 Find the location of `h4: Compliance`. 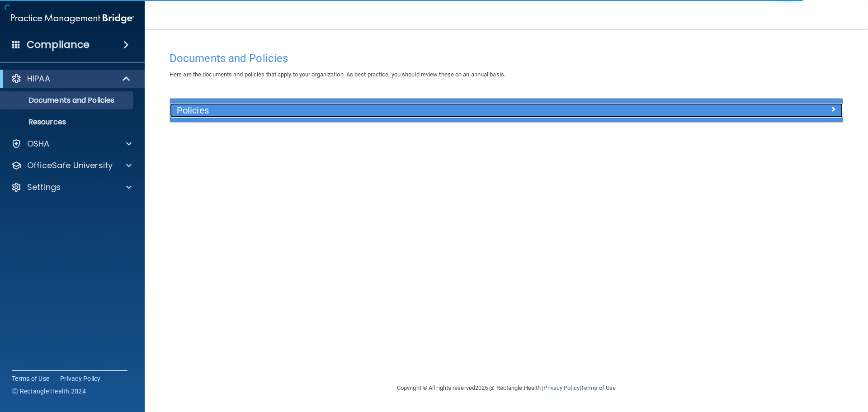

h4: Compliance is located at coordinates (58, 45).